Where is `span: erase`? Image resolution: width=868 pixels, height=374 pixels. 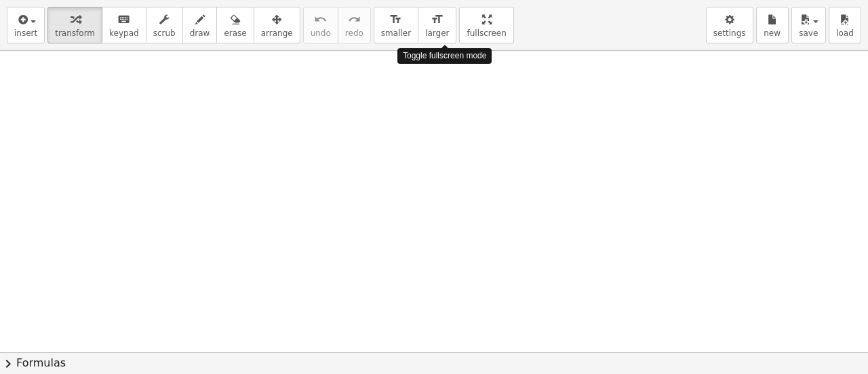
span: erase is located at coordinates (234, 34).